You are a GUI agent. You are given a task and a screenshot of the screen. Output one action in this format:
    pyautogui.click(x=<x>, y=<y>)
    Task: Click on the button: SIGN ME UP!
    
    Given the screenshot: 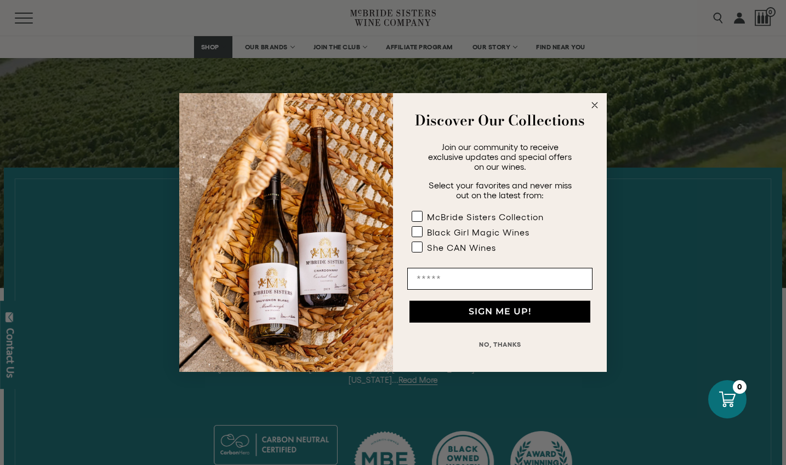 What is the action you would take?
    pyautogui.click(x=500, y=312)
    